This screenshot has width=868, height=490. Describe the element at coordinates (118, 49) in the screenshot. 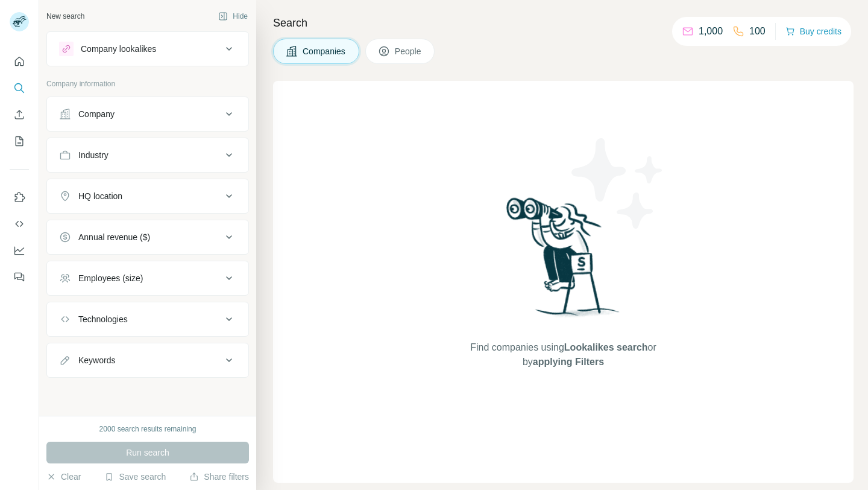

I see `div: Company lookalikes` at that location.